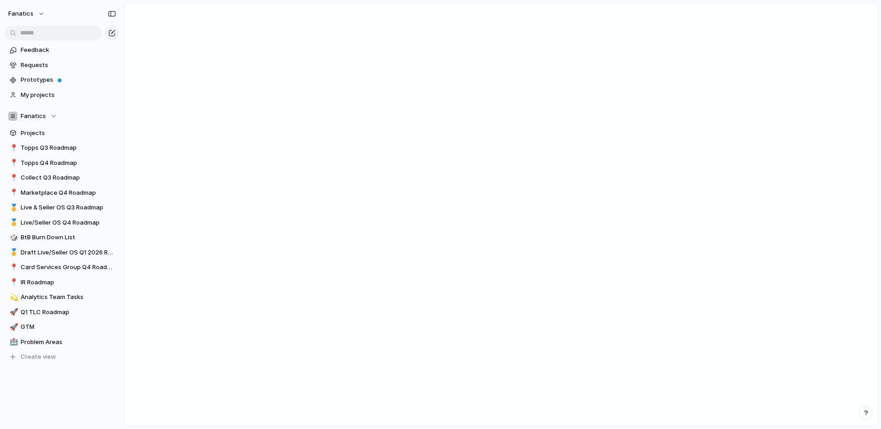 This screenshot has width=881, height=429. What do you see at coordinates (68, 193) in the screenshot?
I see `span: Marketplace Q4 Roadmap` at bounding box center [68, 193].